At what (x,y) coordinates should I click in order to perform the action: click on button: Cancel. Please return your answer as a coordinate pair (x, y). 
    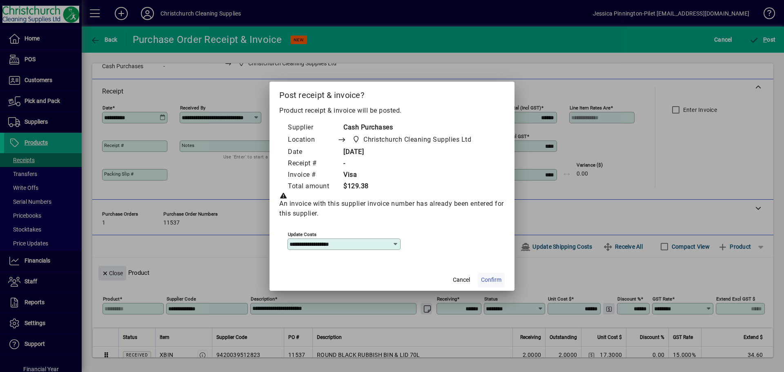
    Looking at the image, I should click on (462, 280).